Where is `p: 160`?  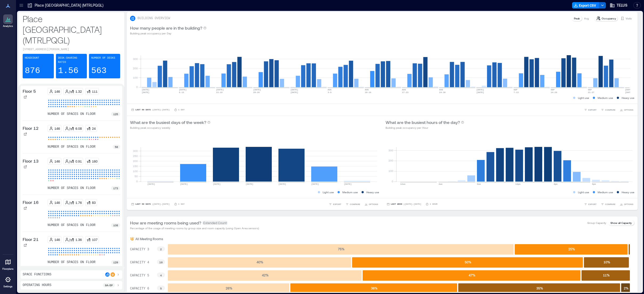 p: 160 is located at coordinates (95, 161).